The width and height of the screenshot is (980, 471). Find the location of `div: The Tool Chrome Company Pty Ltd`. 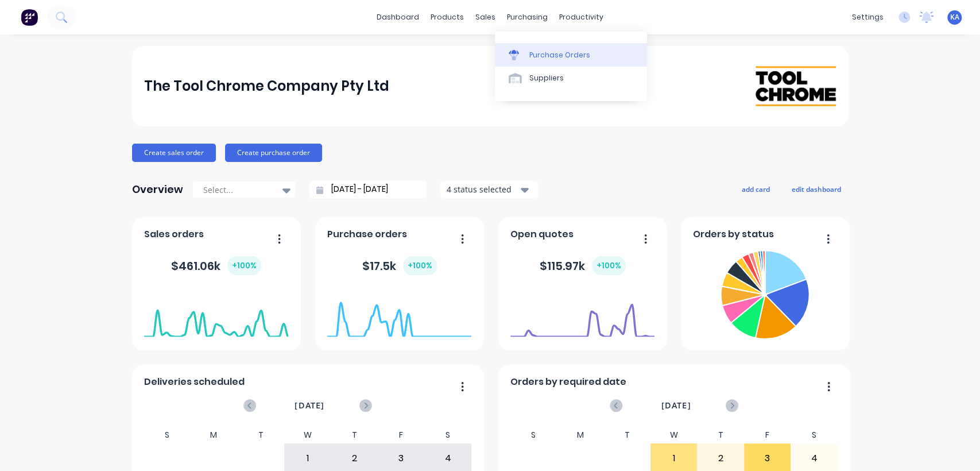

div: The Tool Chrome Company Pty Ltd is located at coordinates (266, 86).